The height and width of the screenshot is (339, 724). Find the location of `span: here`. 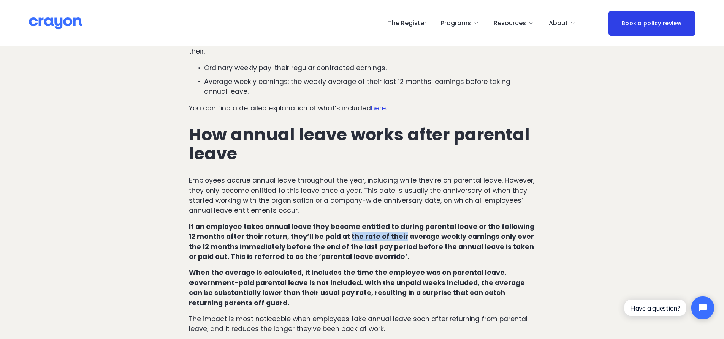

span: here is located at coordinates (378, 108).